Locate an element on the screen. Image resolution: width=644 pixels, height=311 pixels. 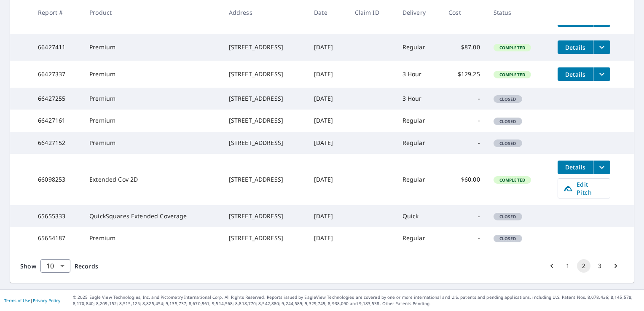
a: Edit Pitch is located at coordinates (584, 189).